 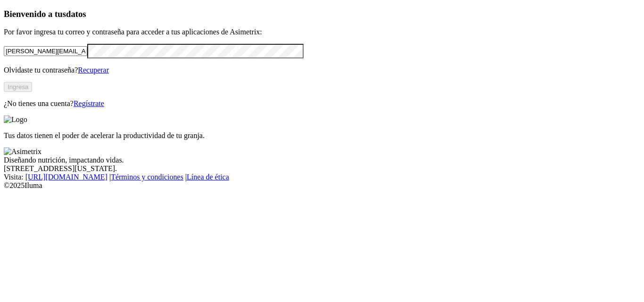 What do you see at coordinates (88, 103) in the screenshot?
I see `a: Regístrate` at bounding box center [88, 103].